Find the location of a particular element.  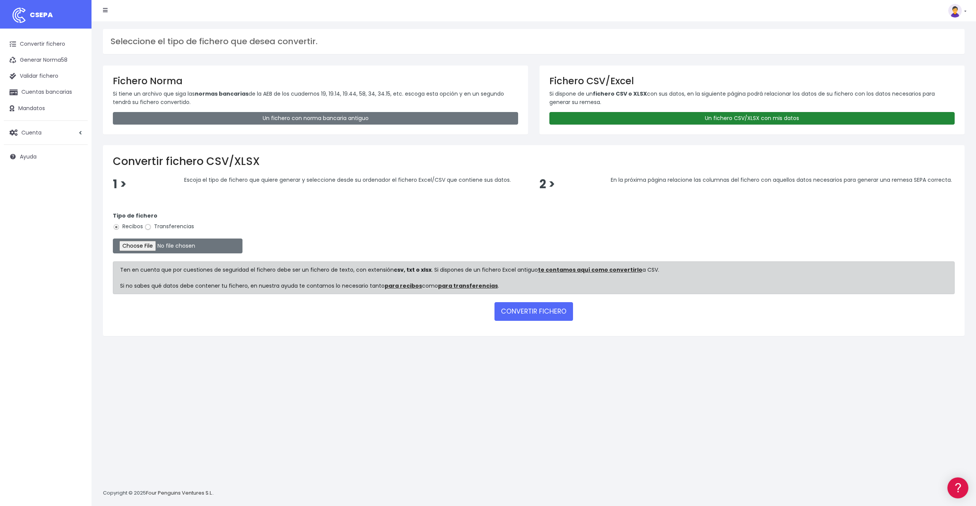

div: Convertir ficheros is located at coordinates (76, 88).